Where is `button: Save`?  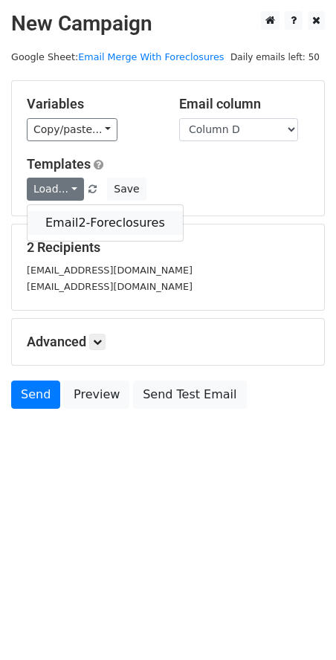 button: Save is located at coordinates (126, 189).